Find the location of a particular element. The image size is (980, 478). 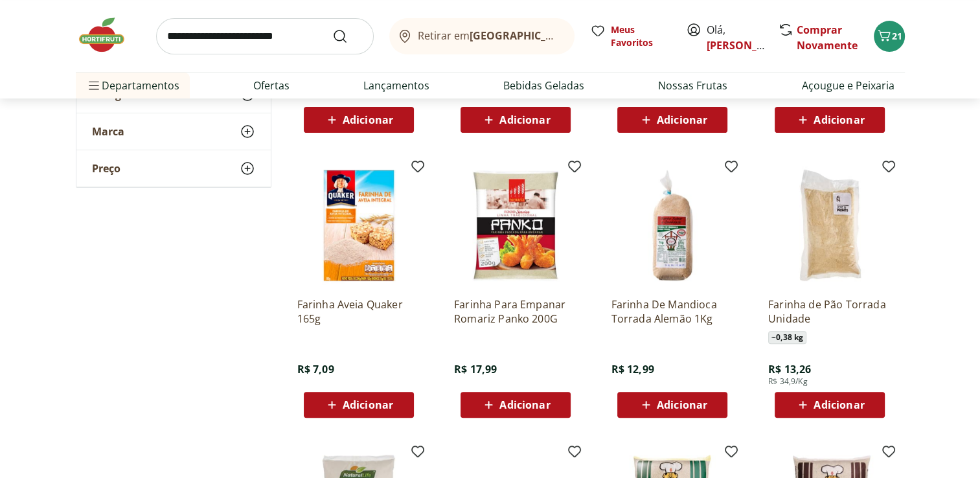

a: Lançamentos is located at coordinates (397, 86).